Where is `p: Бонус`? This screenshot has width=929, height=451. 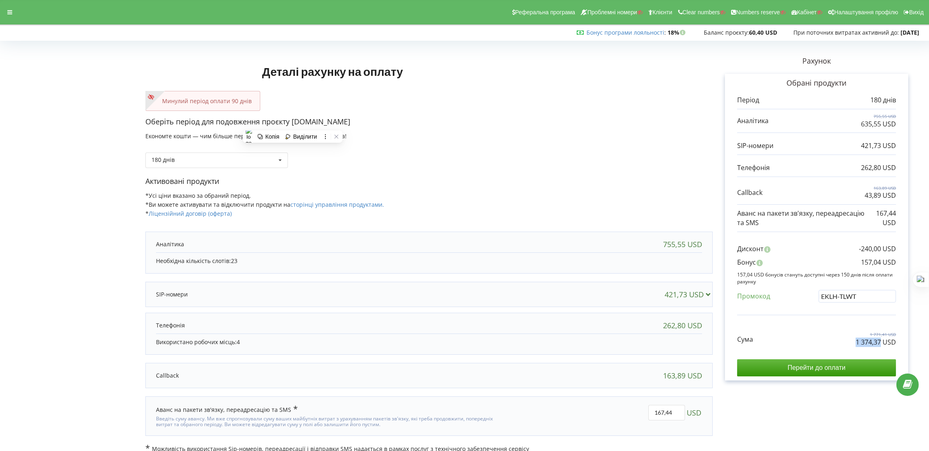
p: Бонус is located at coordinates (747, 262).